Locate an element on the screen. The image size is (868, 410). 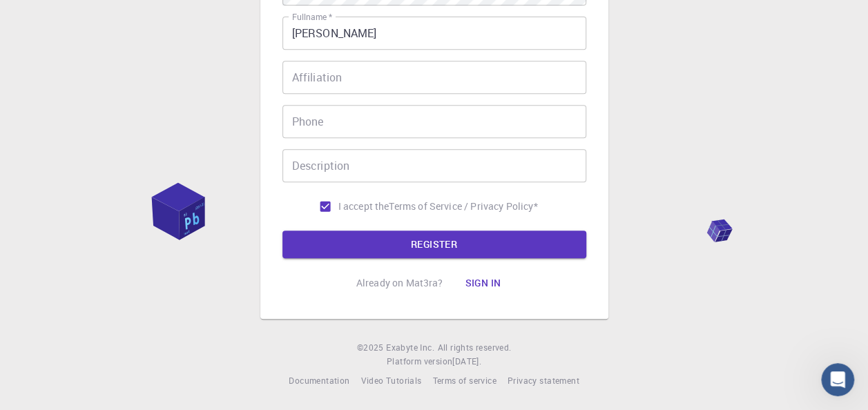
span: Privacy statement is located at coordinates (543, 380).